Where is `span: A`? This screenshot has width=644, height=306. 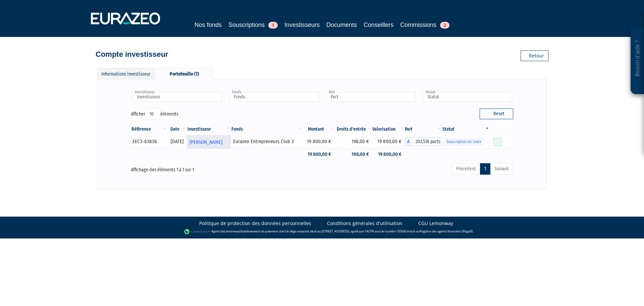 span: A is located at coordinates (408, 142).